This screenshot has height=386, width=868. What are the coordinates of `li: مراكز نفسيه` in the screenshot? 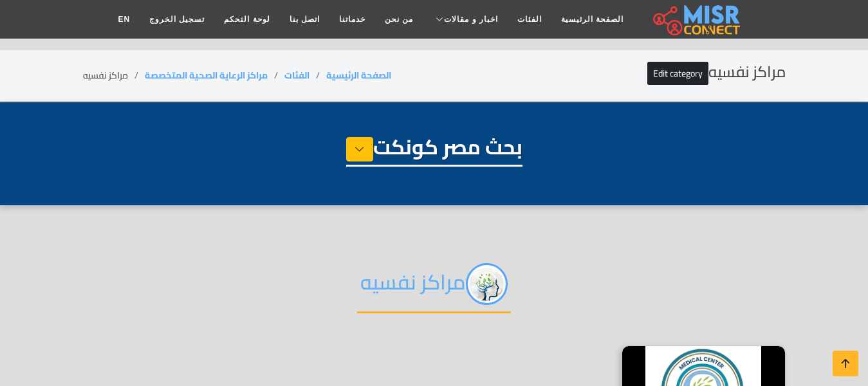 It's located at (114, 75).